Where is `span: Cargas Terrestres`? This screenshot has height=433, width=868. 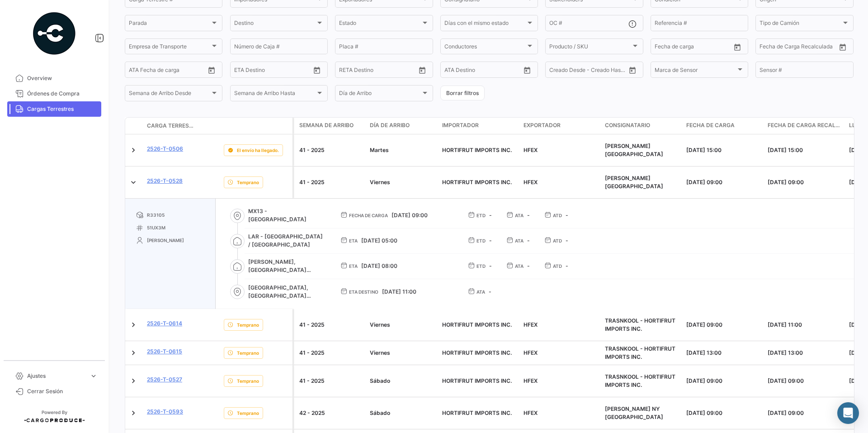
span: Cargas Terrestres is located at coordinates (62, 109).